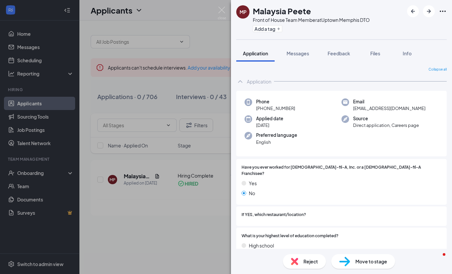 This screenshot has height=274, width=452. What do you see at coordinates (276, 102) in the screenshot?
I see `span: Phone` at bounding box center [276, 102].